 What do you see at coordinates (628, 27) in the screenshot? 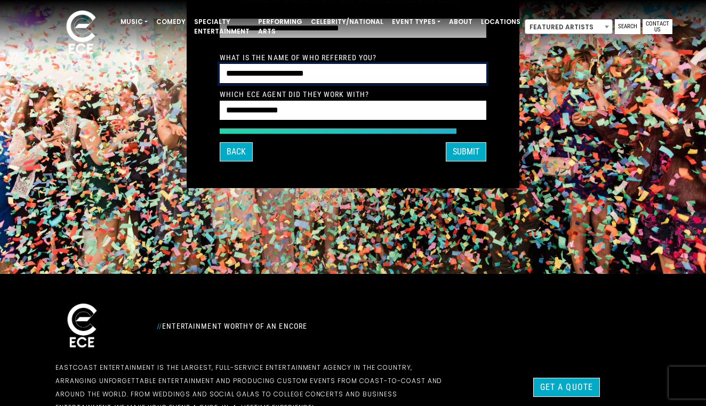
I see `a: Search` at bounding box center [628, 27].